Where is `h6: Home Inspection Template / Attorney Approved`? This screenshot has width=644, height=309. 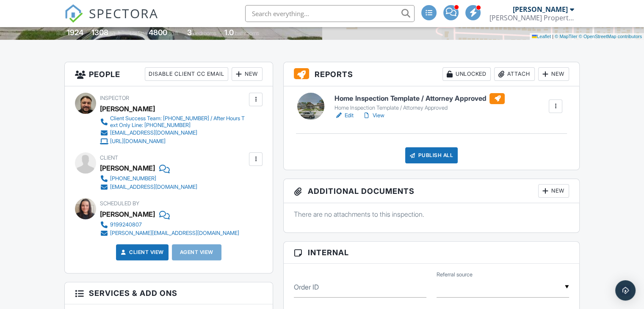
h6: Home Inspection Template / Attorney Approved is located at coordinates (420, 99).